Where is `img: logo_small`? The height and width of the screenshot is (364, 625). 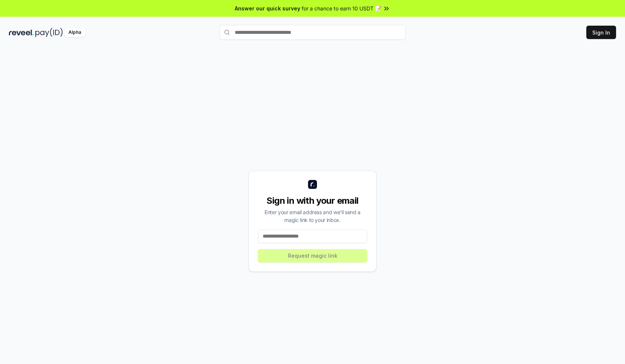
img: logo_small is located at coordinates (313, 185).